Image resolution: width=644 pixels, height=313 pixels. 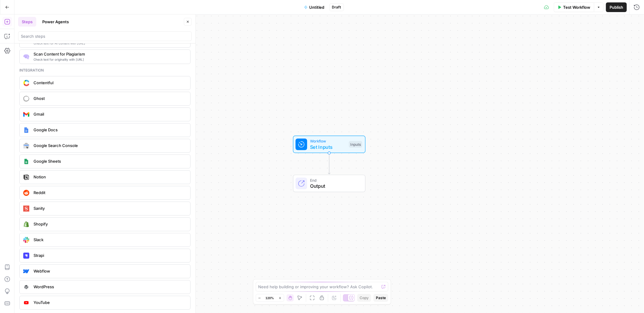 I want to click on img: sdasd.png, so click(x=26, y=83).